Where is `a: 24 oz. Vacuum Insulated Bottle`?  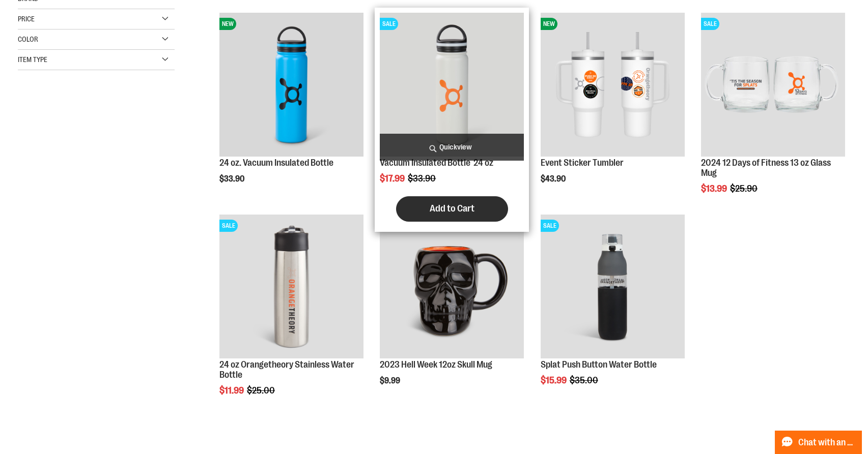 a: 24 oz. Vacuum Insulated Bottle is located at coordinates (276, 163).